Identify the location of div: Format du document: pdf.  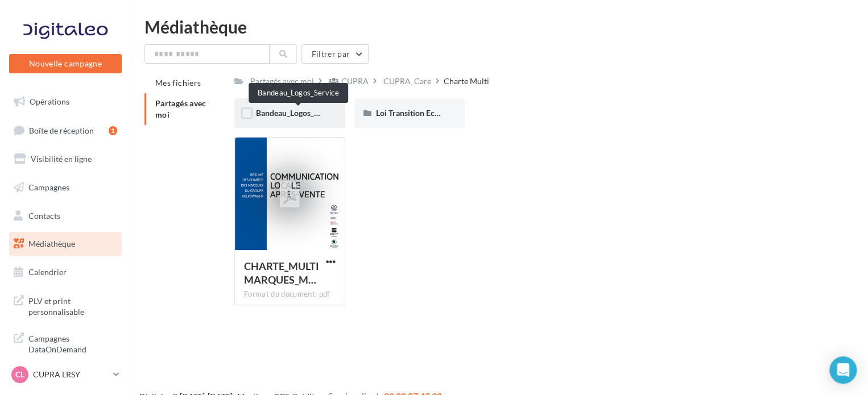
(290, 294).